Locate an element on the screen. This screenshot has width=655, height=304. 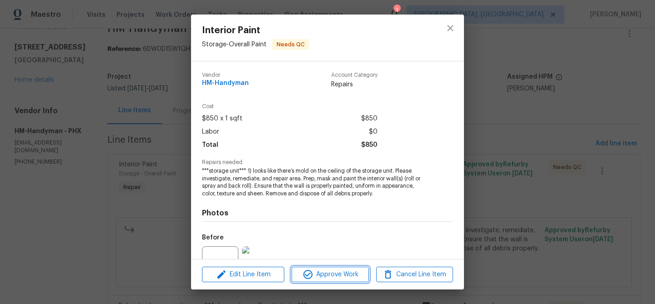
span: $850 x 1 sqft is located at coordinates (222, 119).